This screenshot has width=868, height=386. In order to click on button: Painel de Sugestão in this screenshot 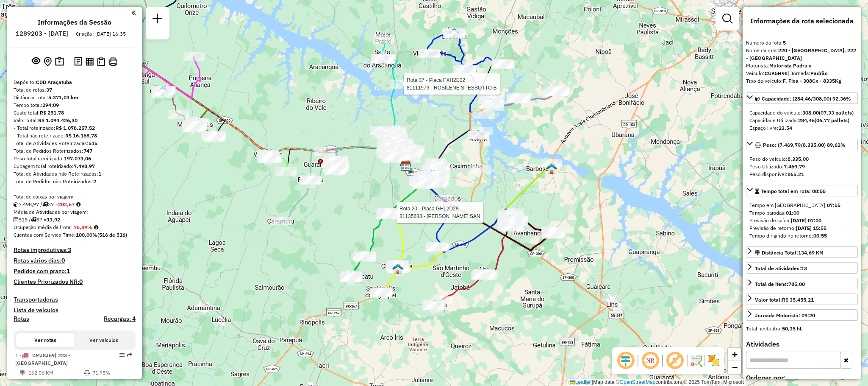, I will do `click(59, 61)`.